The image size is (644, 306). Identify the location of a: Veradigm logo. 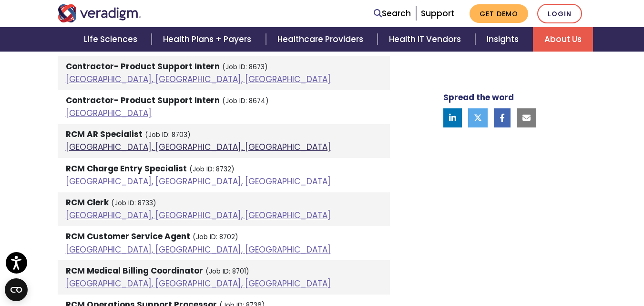
(99, 13).